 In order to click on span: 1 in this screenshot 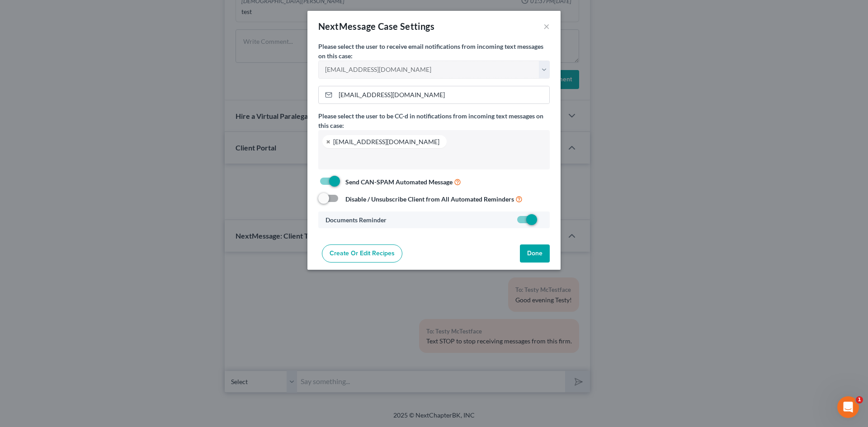, I will do `click(860, 400)`.